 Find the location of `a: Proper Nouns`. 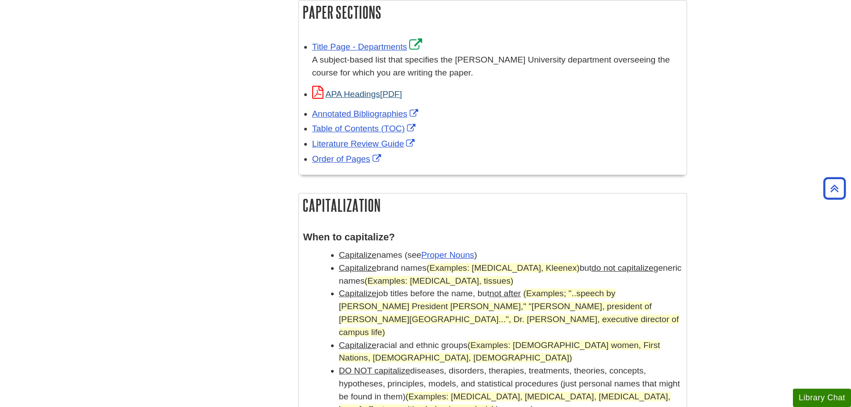

a: Proper Nouns is located at coordinates (448, 255).